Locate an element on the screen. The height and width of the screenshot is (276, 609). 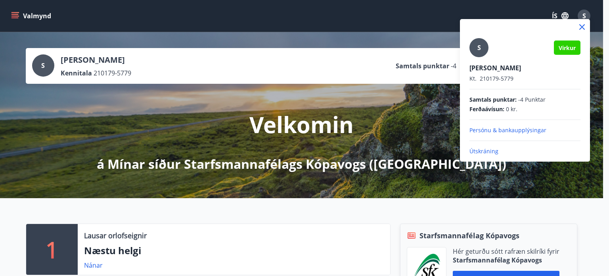
span: Ferðaávísun : is located at coordinates (487, 109).